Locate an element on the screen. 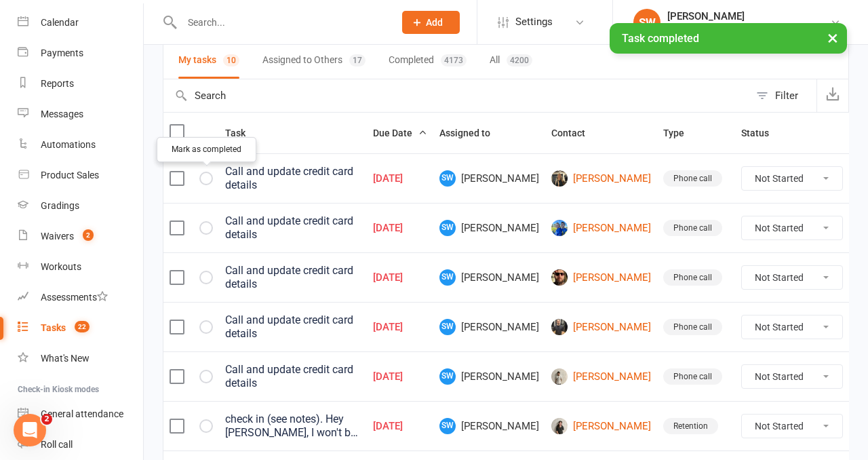 The image size is (868, 460). img: Aleena Leeder is located at coordinates (559, 426).